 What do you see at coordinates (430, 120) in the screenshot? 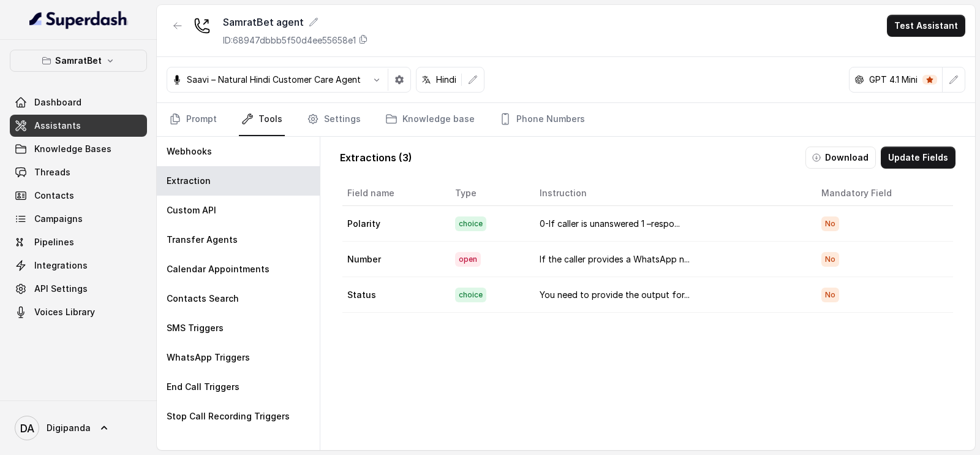
I see `a: Knowledge base` at bounding box center [430, 120].